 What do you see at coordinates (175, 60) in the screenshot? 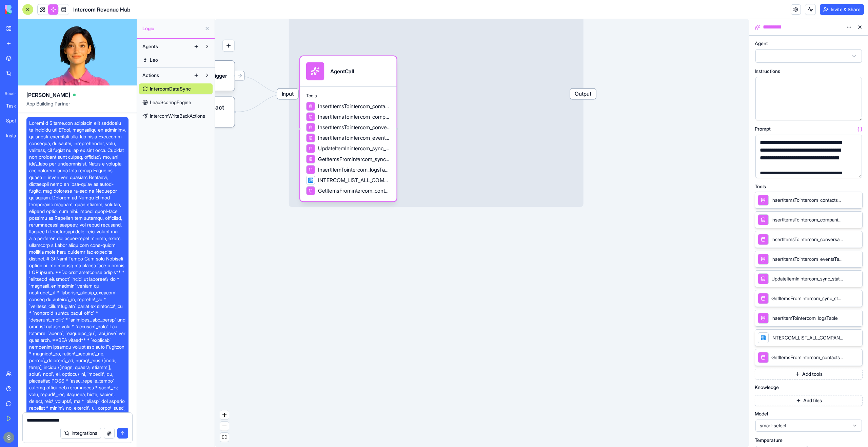
I see `a: Leo` at bounding box center [175, 60].